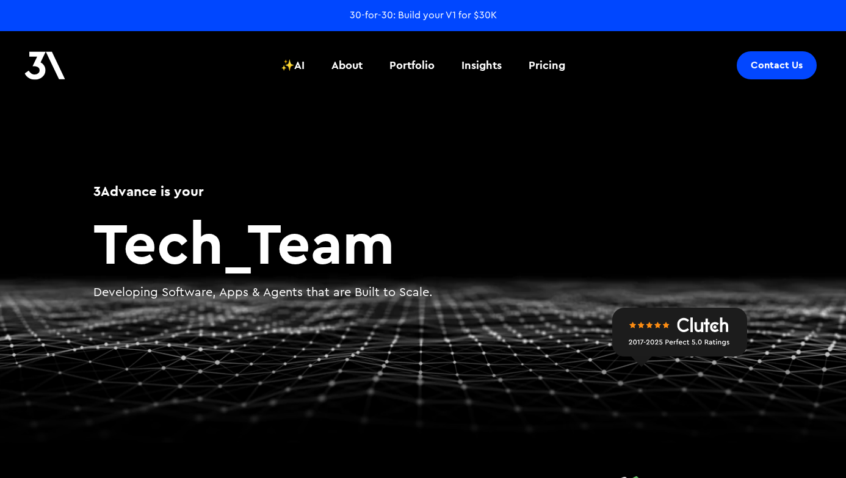 The image size is (846, 478). Describe the element at coordinates (412, 65) in the screenshot. I see `div: Portfolio` at that location.